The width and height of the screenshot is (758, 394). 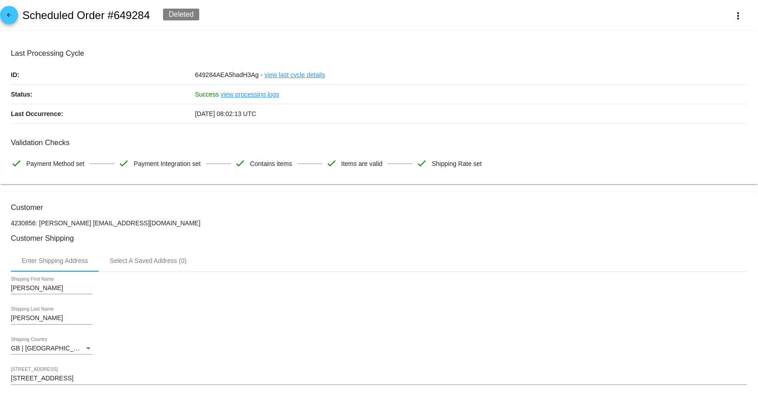 I want to click on span: Items are valid, so click(x=362, y=164).